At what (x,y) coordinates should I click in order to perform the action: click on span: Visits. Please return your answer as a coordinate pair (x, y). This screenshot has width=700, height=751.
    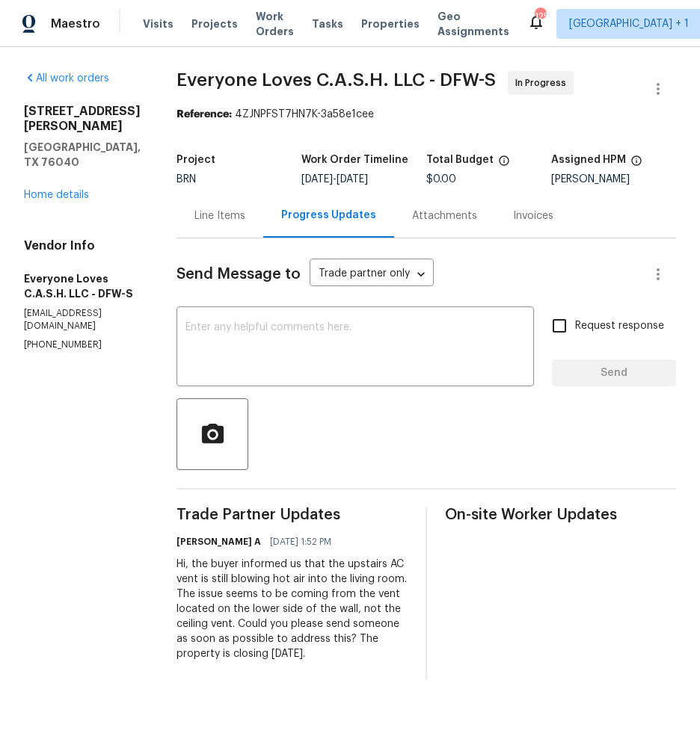
    Looking at the image, I should click on (157, 24).